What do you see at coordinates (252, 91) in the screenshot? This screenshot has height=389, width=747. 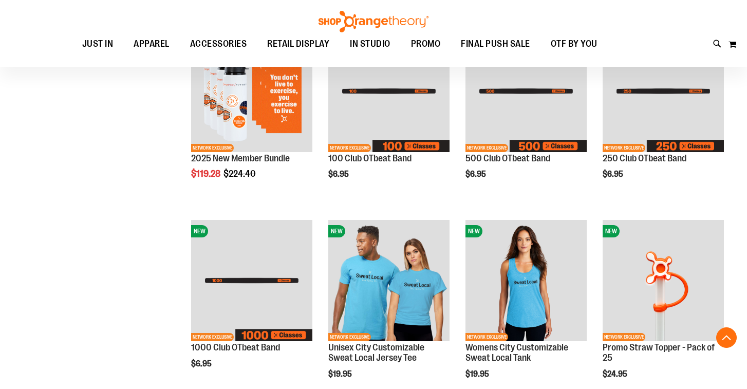 I see `a: 2025 New Member BundleNEWNETWORK EXCLUSIVE` at bounding box center [252, 91].